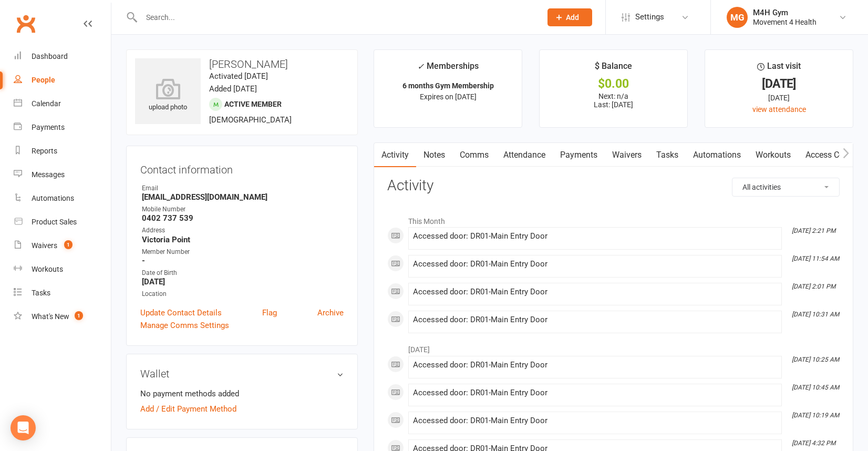  Describe the element at coordinates (242, 240) in the screenshot. I see `strong: Victoria Point` at that location.